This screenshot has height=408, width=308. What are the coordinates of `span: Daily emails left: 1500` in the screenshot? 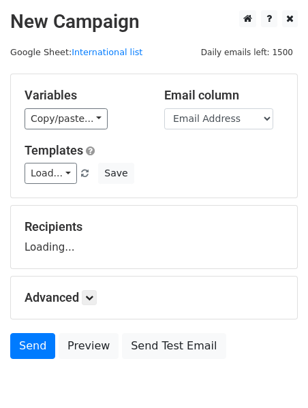 It's located at (246, 52).